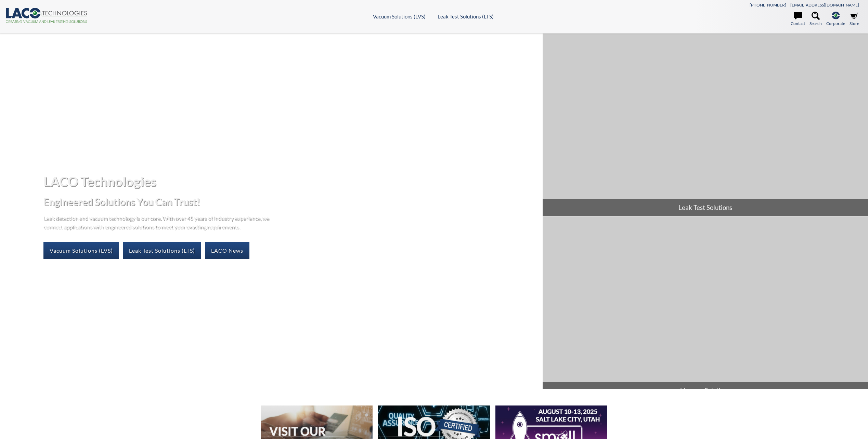  What do you see at coordinates (705, 391) in the screenshot?
I see `span: Vacuum Solutions` at bounding box center [705, 391].